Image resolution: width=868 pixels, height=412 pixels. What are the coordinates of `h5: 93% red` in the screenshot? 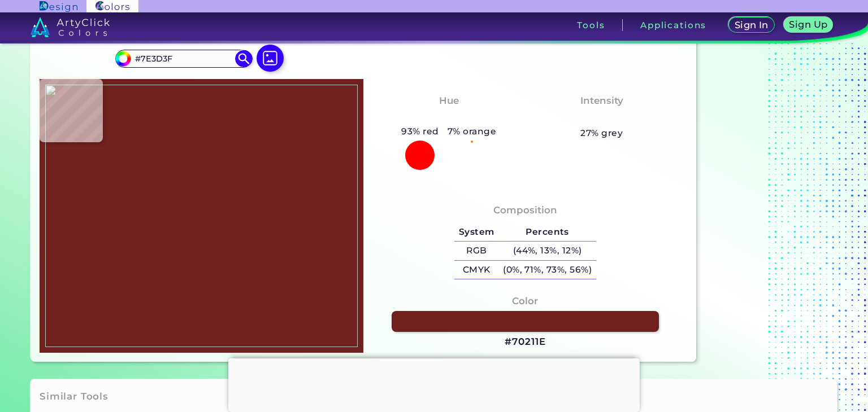 It's located at (420, 131).